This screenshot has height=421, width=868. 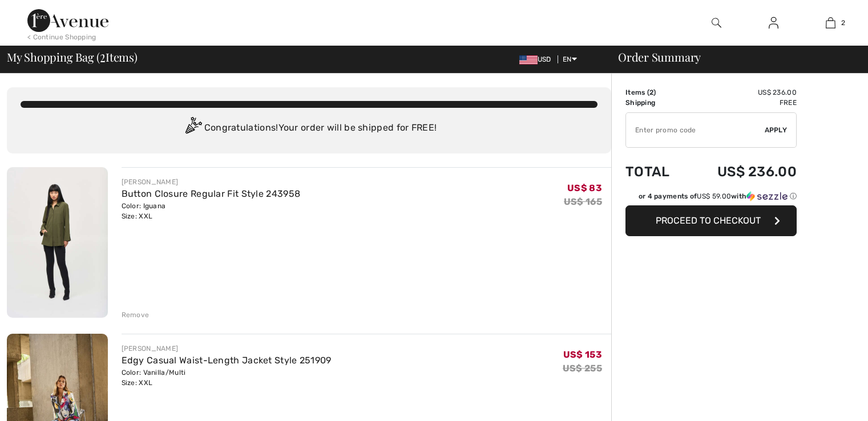 What do you see at coordinates (767, 196) in the screenshot?
I see `img: Sezzle` at bounding box center [767, 196].